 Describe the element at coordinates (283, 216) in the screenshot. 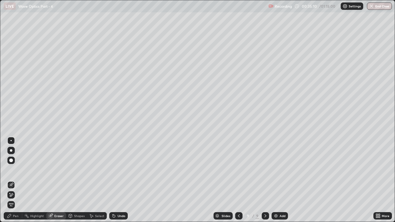

I see `div: Add` at that location.